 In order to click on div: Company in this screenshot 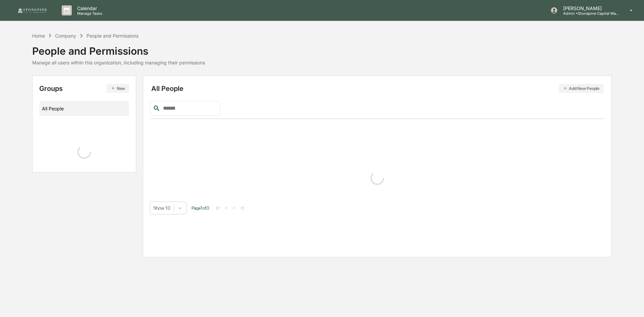, I will do `click(66, 36)`.